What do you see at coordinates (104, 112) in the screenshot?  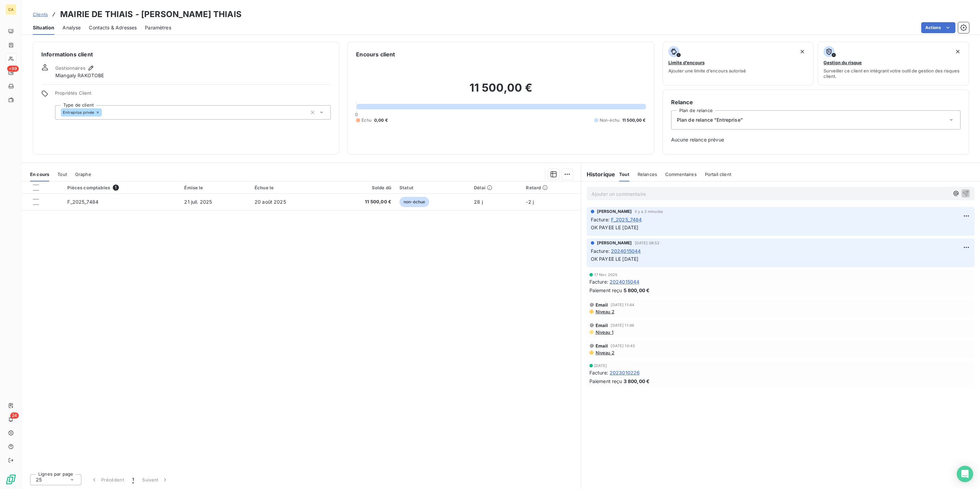 I see `input: Ajouter une valeur` at bounding box center [104, 112].